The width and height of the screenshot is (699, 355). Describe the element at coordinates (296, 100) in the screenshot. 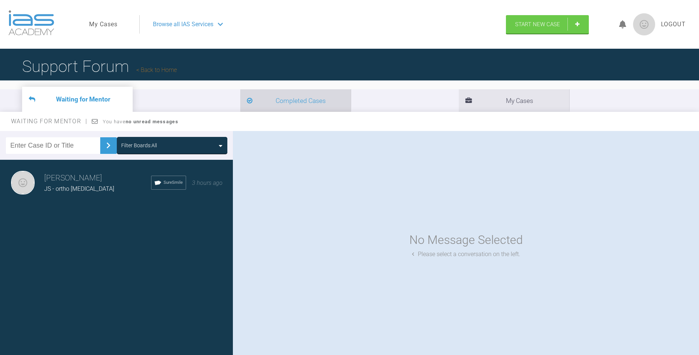

I see `li: Completed Cases` at that location.